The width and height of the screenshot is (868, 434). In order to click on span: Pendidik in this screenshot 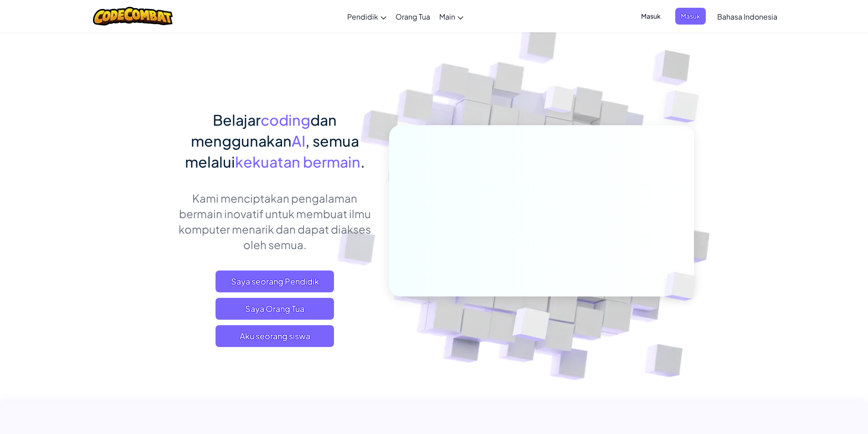, I will do `click(363, 16)`.